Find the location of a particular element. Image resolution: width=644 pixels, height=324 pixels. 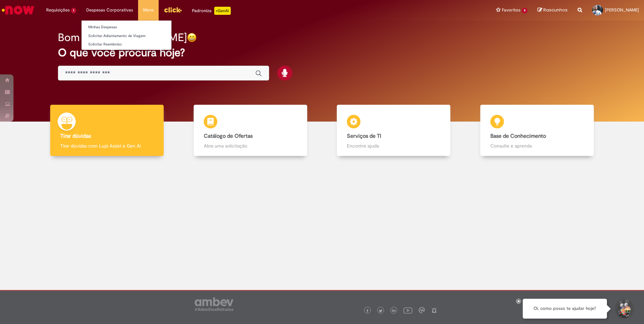

a: Base de Conhecimento Consulte e aprenda is located at coordinates (537, 131).